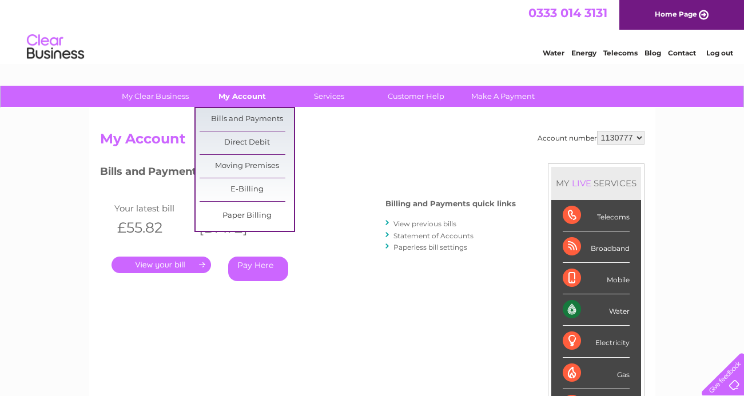 The width and height of the screenshot is (744, 396). I want to click on a: Services, so click(329, 96).